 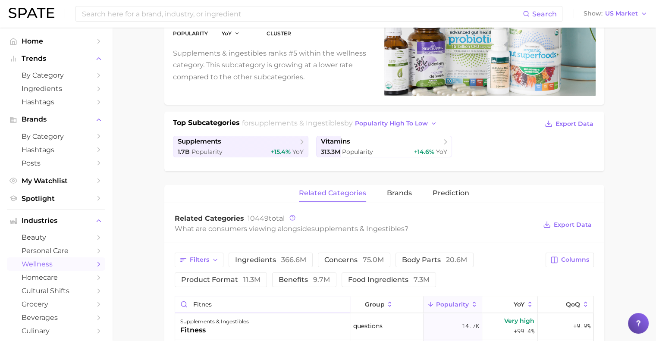 What do you see at coordinates (510, 305) in the screenshot?
I see `button: YoY` at bounding box center [510, 305].